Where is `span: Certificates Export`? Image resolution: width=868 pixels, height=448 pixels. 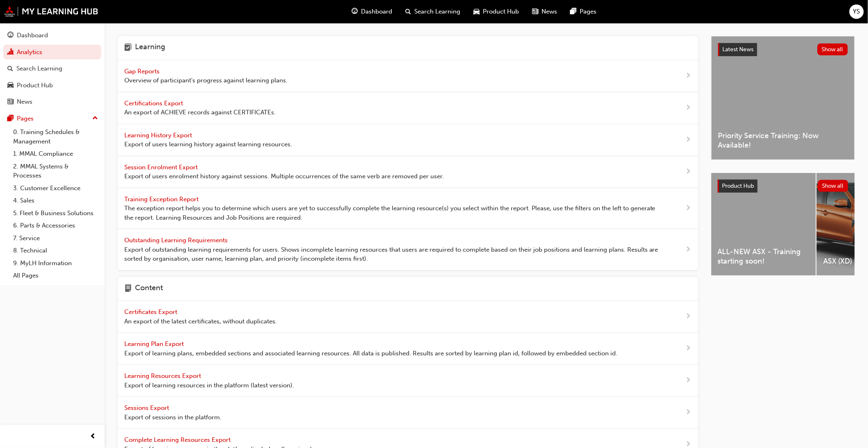
span: Certificates Export is located at coordinates (151, 312).